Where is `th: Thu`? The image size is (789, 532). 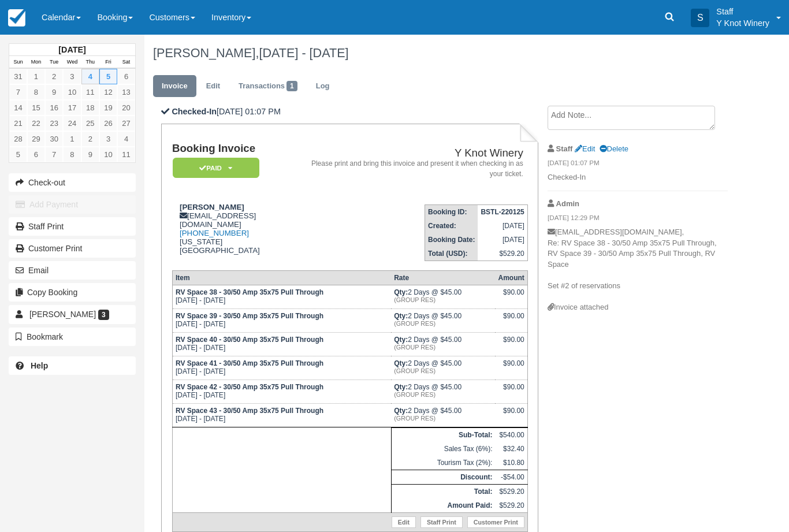
th: Thu is located at coordinates (91, 62).